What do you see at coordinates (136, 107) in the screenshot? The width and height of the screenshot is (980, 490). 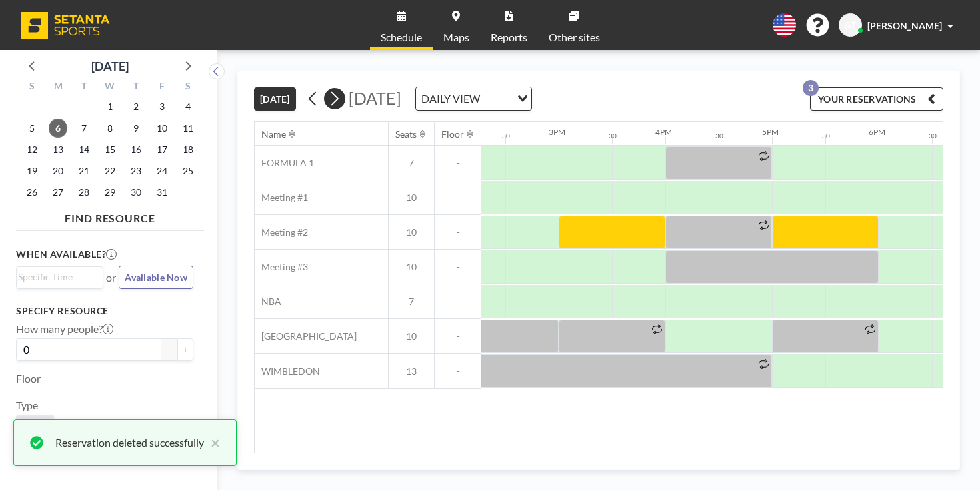 I see `span: Thursday, October 2, 2025` at bounding box center [136, 107].